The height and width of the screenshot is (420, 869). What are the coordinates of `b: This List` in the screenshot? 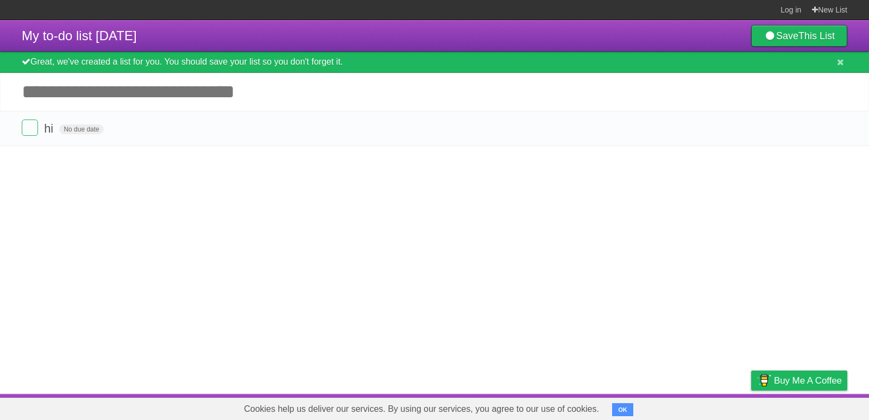 It's located at (816, 36).